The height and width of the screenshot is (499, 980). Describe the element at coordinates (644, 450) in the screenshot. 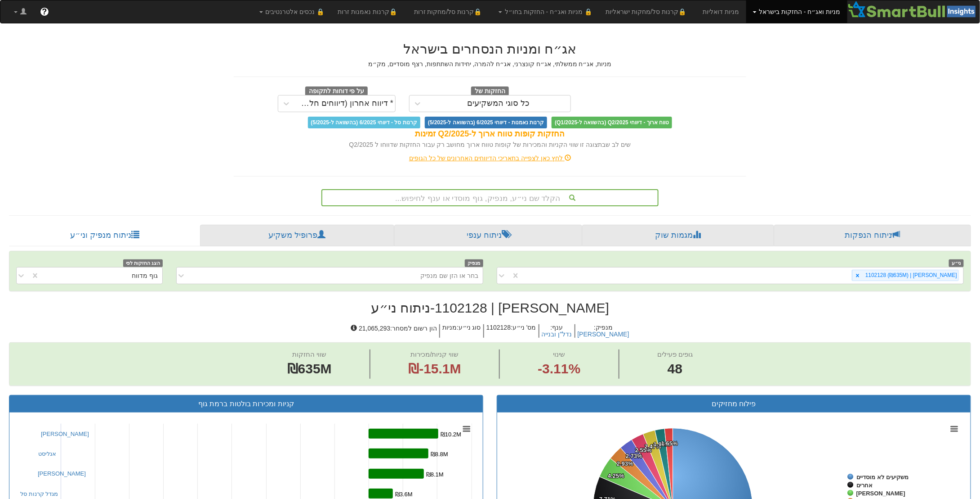

I see `tspan: 2.55%` at that location.